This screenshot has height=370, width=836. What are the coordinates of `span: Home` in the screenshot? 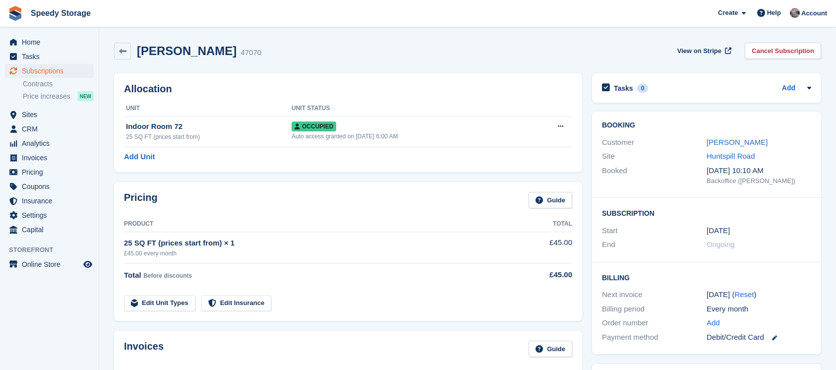 It's located at (52, 42).